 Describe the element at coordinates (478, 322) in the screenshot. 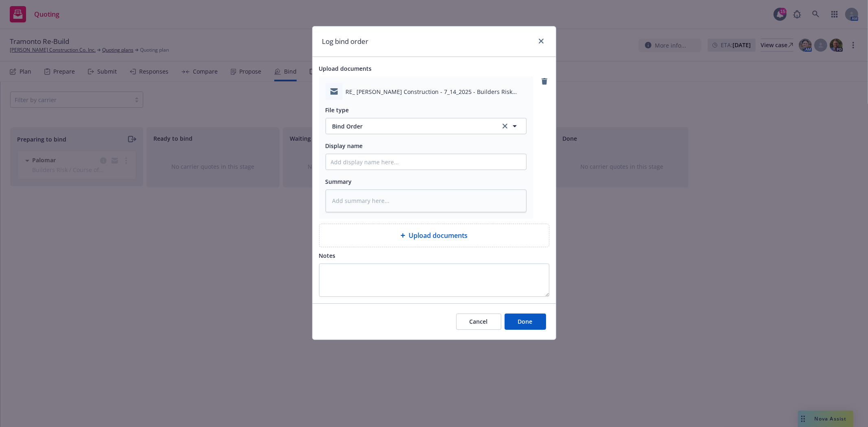

I see `button: Cancel` at that location.